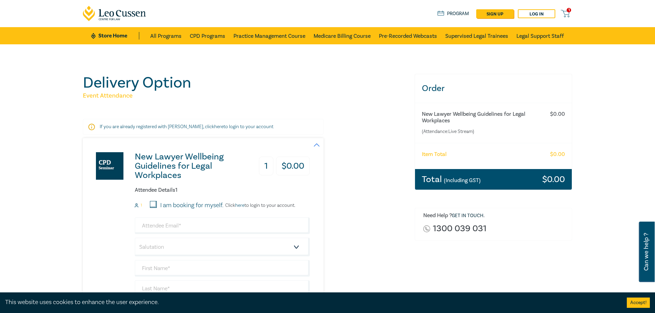 This screenshot has height=313, width=655. What do you see at coordinates (266, 166) in the screenshot?
I see `h3: 1` at bounding box center [266, 166].